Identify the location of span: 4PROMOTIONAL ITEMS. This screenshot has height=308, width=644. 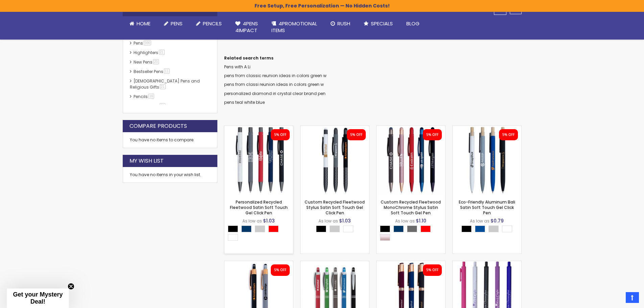
(294, 27).